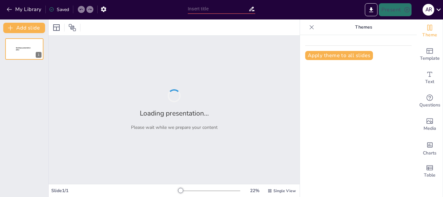 Image resolution: width=443 pixels, height=197 pixels. What do you see at coordinates (24, 9) in the screenshot?
I see `button: My Library` at bounding box center [24, 9].